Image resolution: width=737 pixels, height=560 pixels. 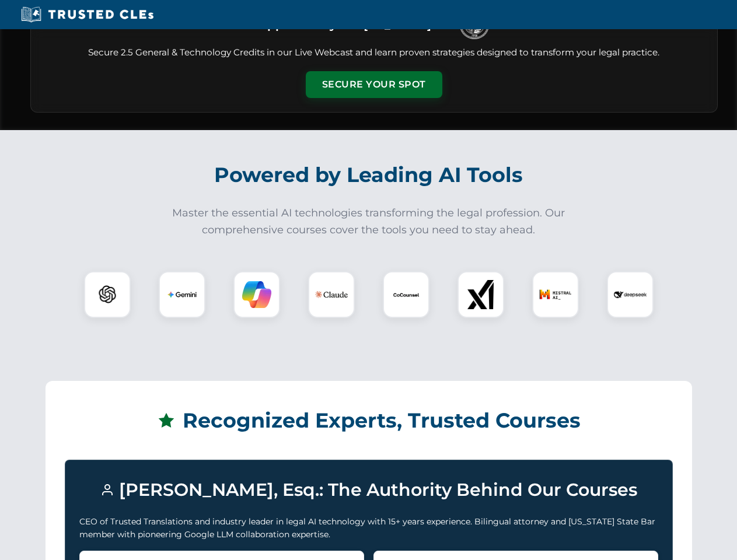 I want to click on div: Gemini, so click(x=182, y=295).